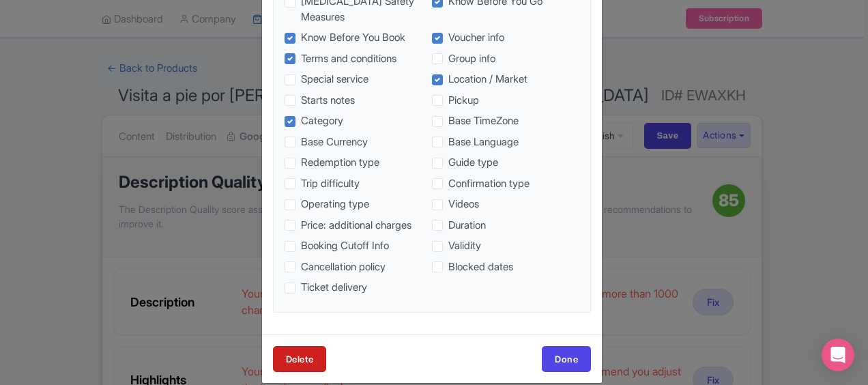  What do you see at coordinates (339, 163) in the screenshot?
I see `span: Redemption type` at bounding box center [339, 163].